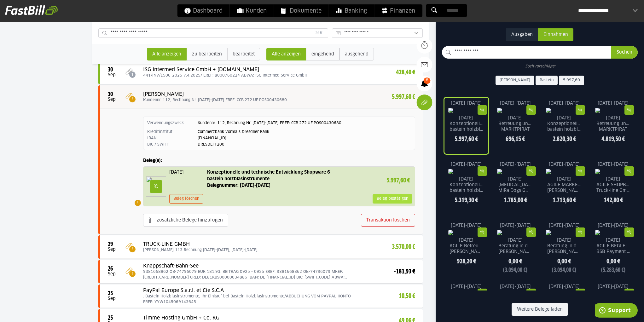  Describe the element at coordinates (323, 55) in the screenshot. I see `sl-radio-button: eingehend` at that location.